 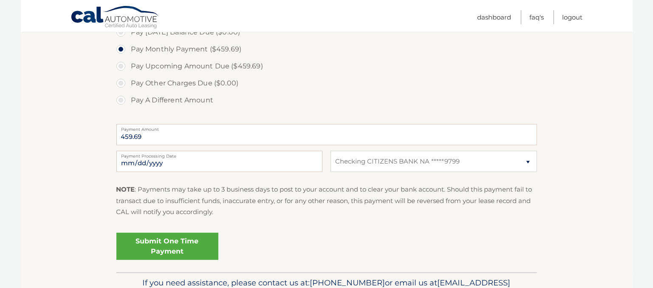 I want to click on label: Payment Processing Date, so click(x=219, y=154).